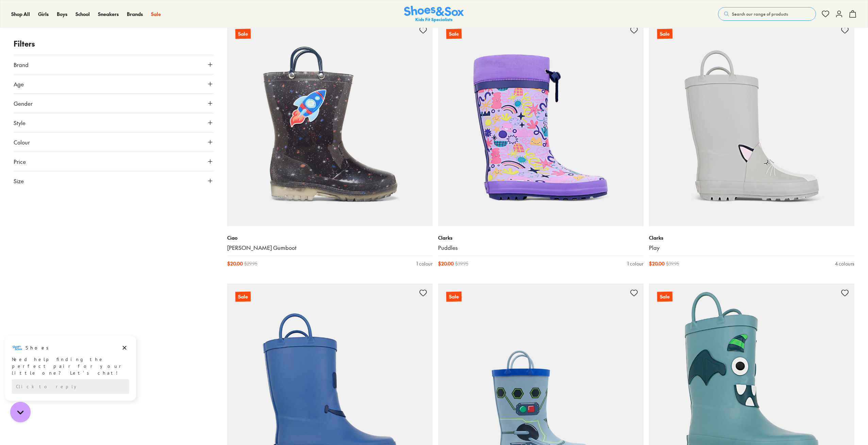 Image resolution: width=868 pixels, height=445 pixels. I want to click on button: Search our range of products, so click(767, 14).